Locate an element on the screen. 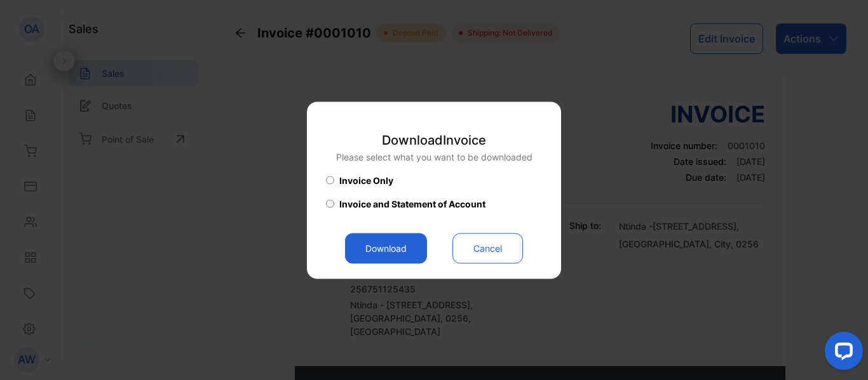  button: Open LiveChat chat widget is located at coordinates (30, 25).